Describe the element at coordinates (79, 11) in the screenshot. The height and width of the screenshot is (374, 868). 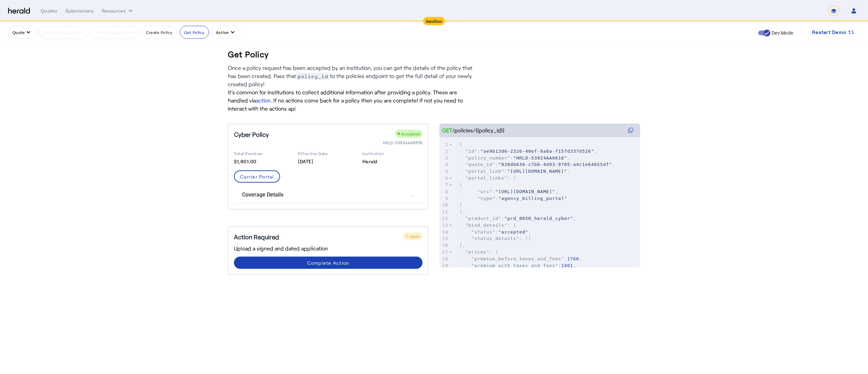
I see `div: Submissions` at that location.